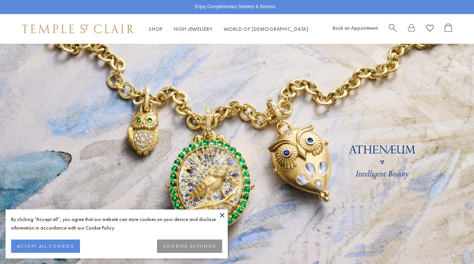  Describe the element at coordinates (229, 29) in the screenshot. I see `nav: Main navigation` at that location.